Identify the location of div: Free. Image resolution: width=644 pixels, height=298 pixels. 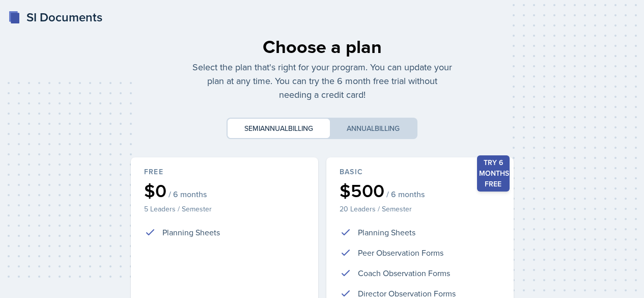
(225, 172).